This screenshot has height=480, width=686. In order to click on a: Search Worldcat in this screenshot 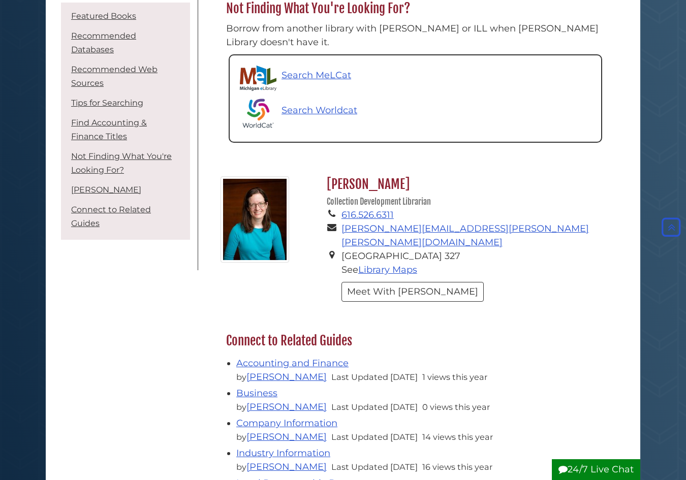, I will do `click(415, 113)`.